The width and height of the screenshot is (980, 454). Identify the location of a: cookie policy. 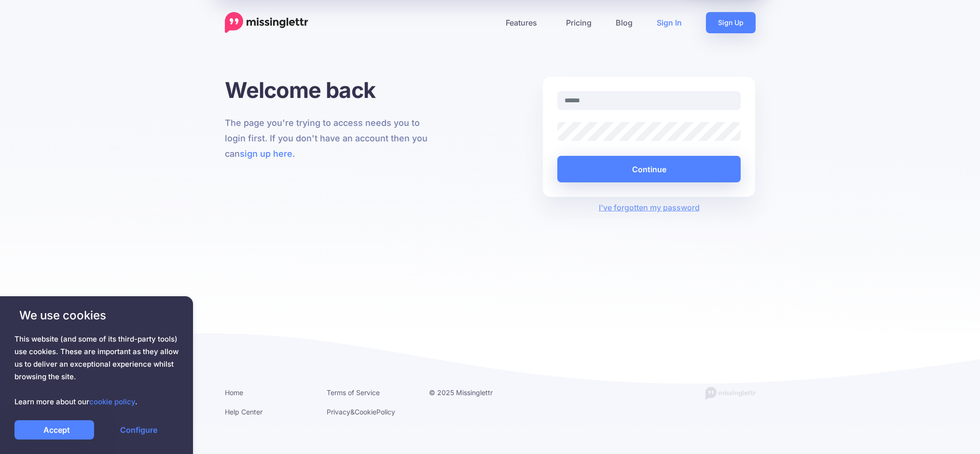
(112, 401).